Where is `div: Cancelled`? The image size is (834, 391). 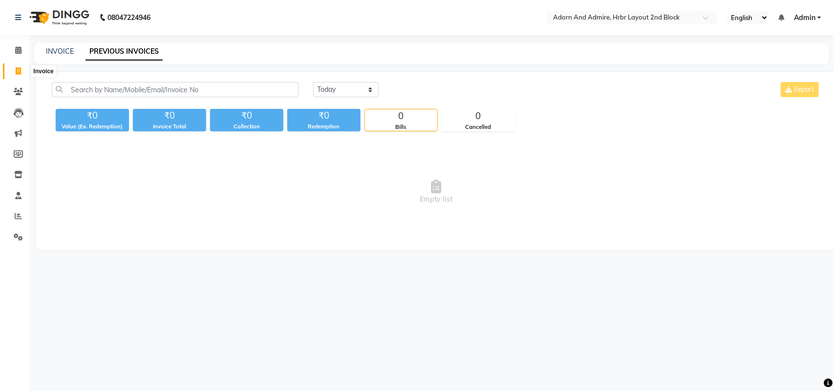 div: Cancelled is located at coordinates (478, 127).